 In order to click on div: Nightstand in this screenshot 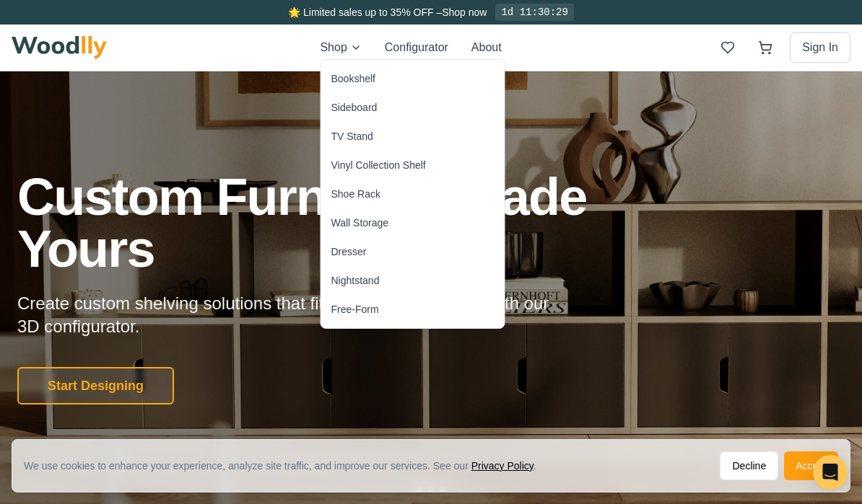, I will do `click(355, 281)`.